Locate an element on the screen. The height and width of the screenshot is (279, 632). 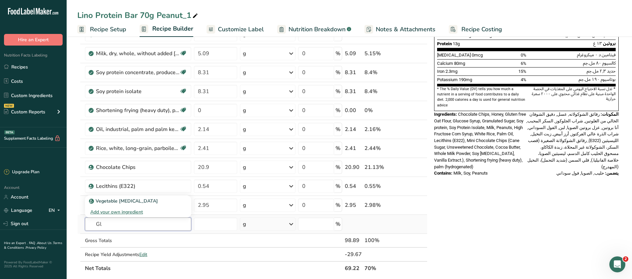
div: BETA is located at coordinates (9, 133).